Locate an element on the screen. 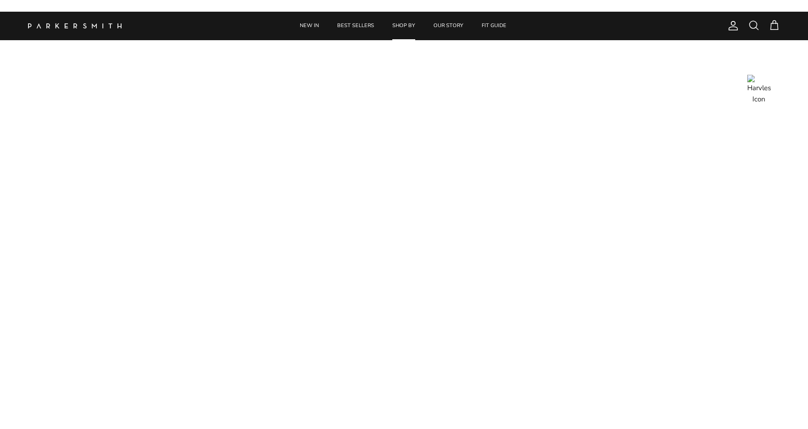 The height and width of the screenshot is (429, 808). a: BEST SELLERS is located at coordinates (355, 26).